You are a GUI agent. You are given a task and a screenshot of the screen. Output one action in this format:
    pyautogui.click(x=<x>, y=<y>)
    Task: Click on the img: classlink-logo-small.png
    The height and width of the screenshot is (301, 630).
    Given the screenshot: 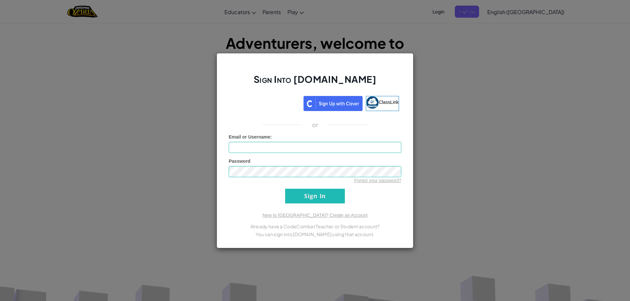 What is the action you would take?
    pyautogui.click(x=372, y=103)
    